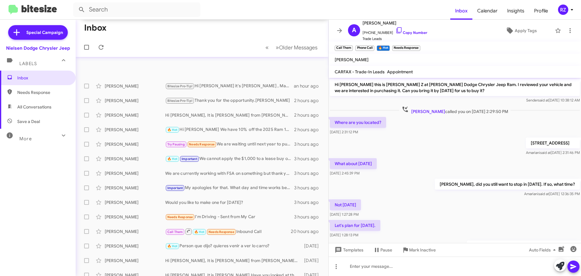  What do you see at coordinates (95, 28) in the screenshot?
I see `h1: Inbox` at bounding box center [95, 28].